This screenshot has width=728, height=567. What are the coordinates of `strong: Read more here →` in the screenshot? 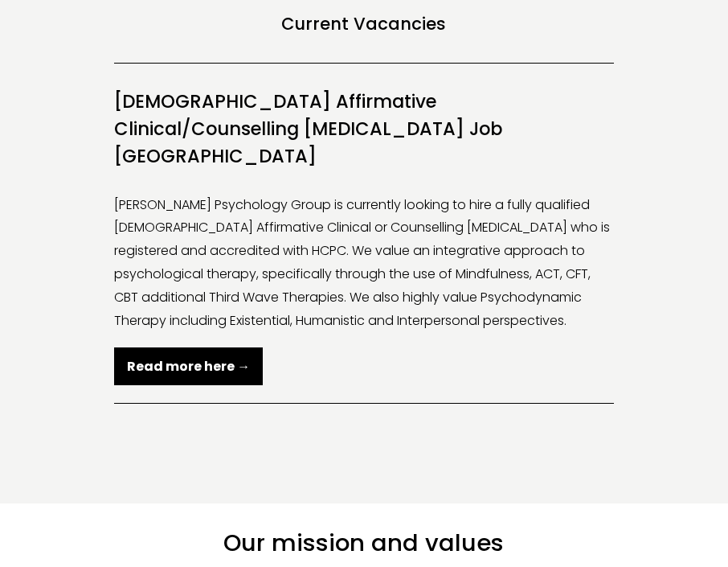 It's located at (188, 366).